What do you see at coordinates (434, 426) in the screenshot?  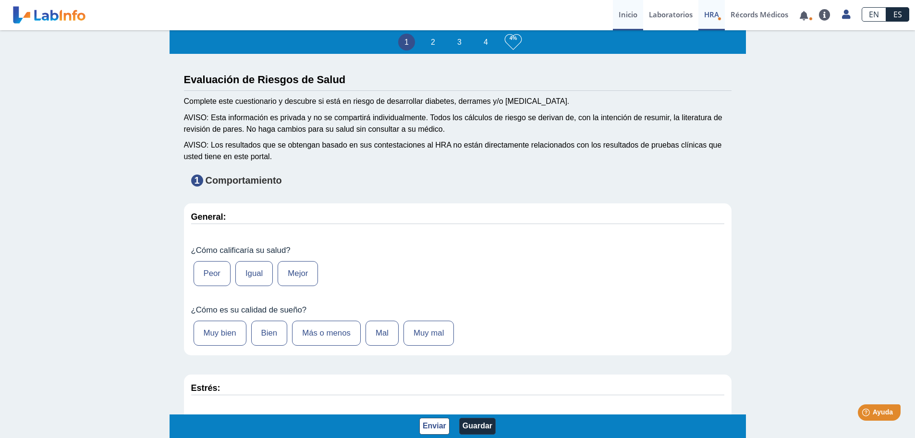 I see `button: Enviar` at bounding box center [434, 426].